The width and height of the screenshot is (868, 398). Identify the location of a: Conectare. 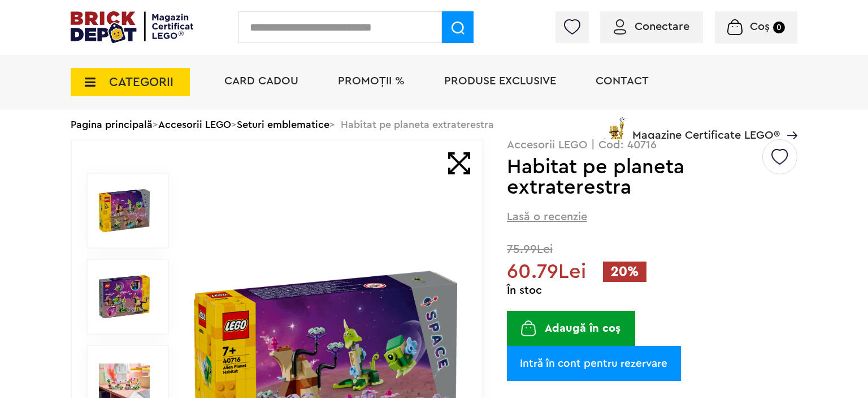
(652, 27).